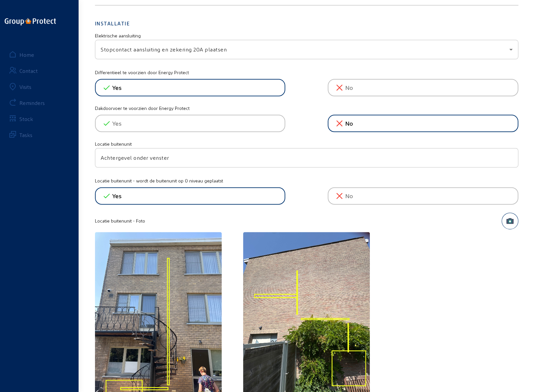 The image size is (536, 392). What do you see at coordinates (26, 119) in the screenshot?
I see `div: Stock` at bounding box center [26, 119].